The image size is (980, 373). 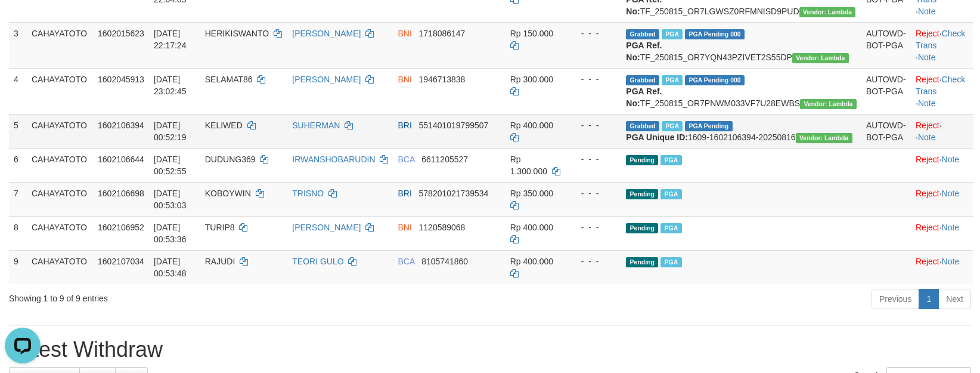 I want to click on span: Copy 6611205527 to clipboard, so click(x=445, y=159).